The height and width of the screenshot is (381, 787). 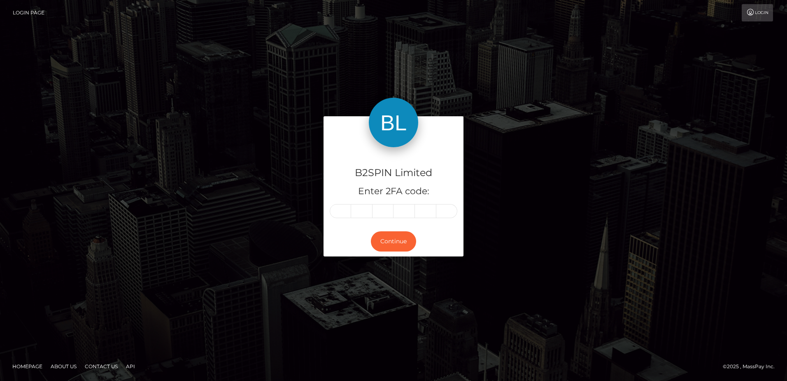 I want to click on a: API, so click(x=131, y=366).